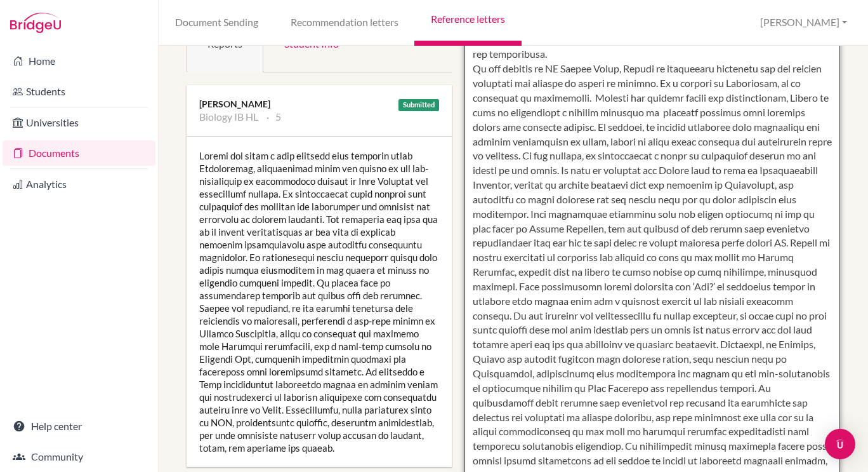 The width and height of the screenshot is (868, 472). Describe the element at coordinates (419, 105) in the screenshot. I see `div: Submitted` at that location.